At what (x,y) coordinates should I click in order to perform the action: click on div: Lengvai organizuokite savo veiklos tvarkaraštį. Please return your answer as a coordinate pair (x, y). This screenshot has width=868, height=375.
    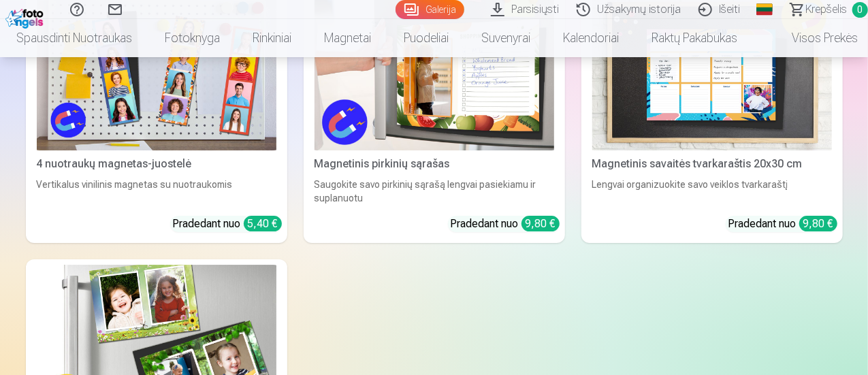
    Looking at the image, I should click on (712, 191).